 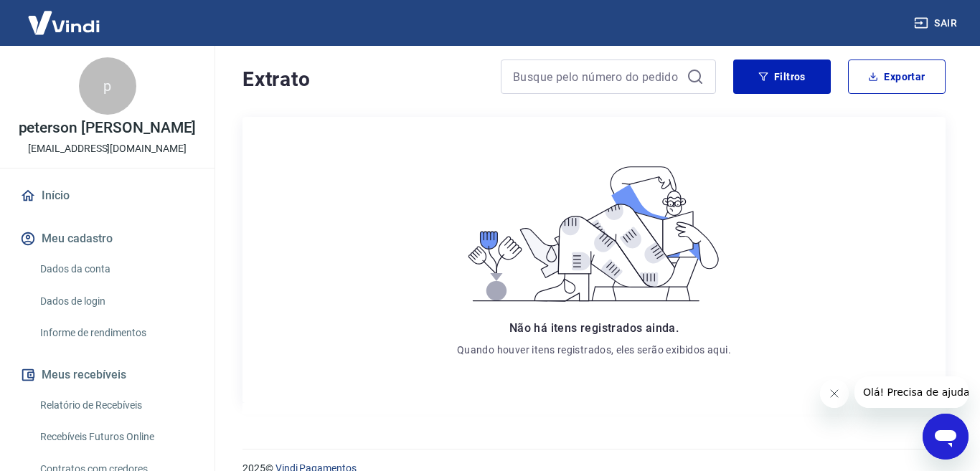 What do you see at coordinates (115, 405) in the screenshot?
I see `a: Relatório de Recebíveis` at bounding box center [115, 405].